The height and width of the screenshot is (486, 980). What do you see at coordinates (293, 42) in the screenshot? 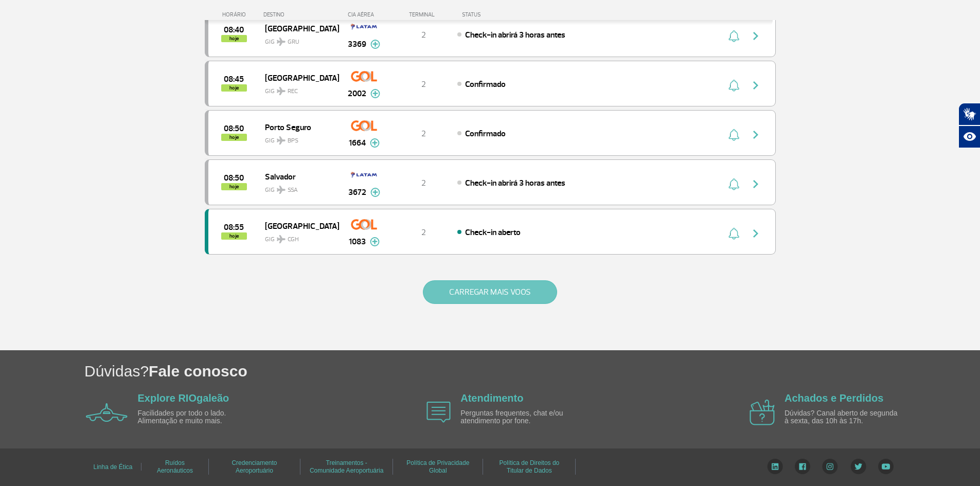
I see `span: GRU` at bounding box center [293, 42].